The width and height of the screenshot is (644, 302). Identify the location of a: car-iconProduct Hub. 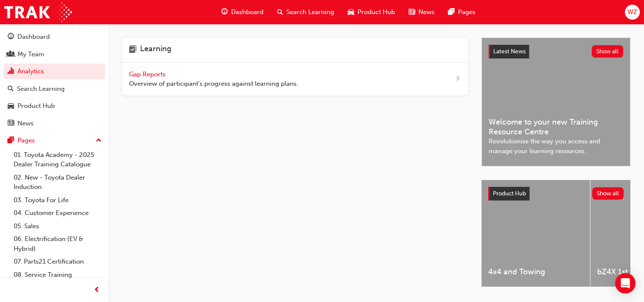
(371, 12).